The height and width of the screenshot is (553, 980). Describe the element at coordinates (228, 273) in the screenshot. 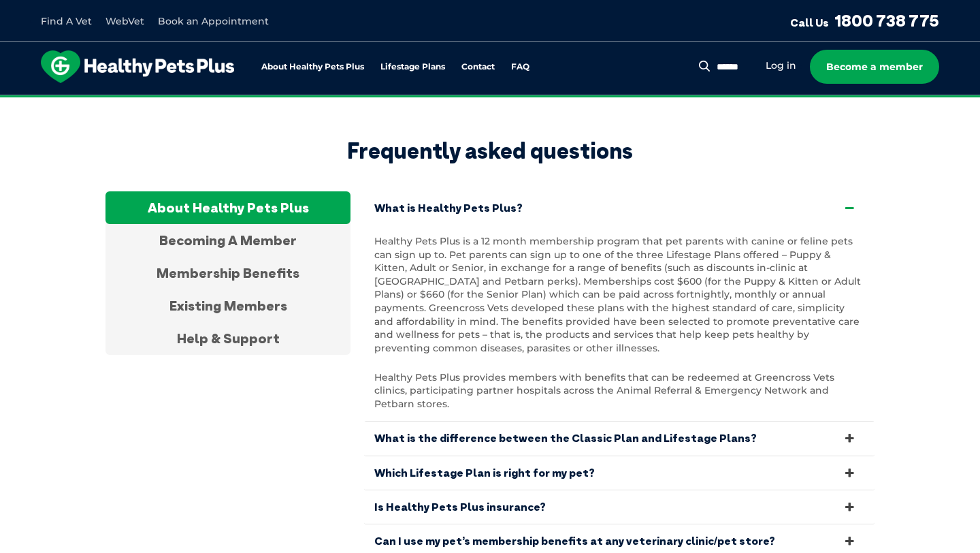

I see `div: Membership Benefits` at that location.